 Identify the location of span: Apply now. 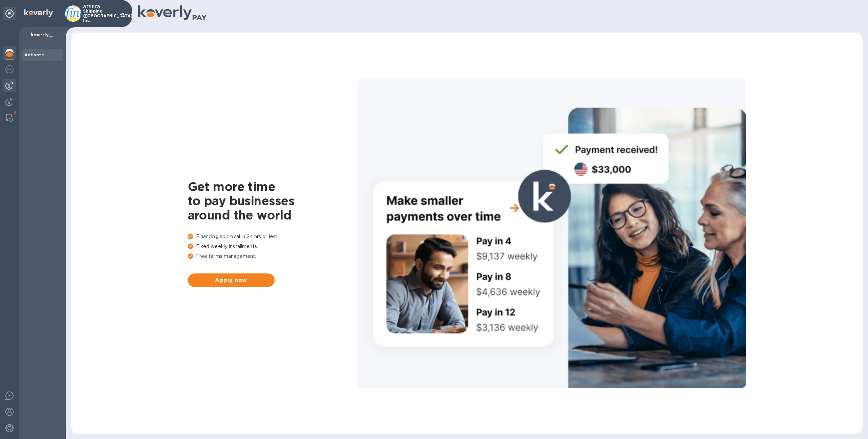
(231, 280).